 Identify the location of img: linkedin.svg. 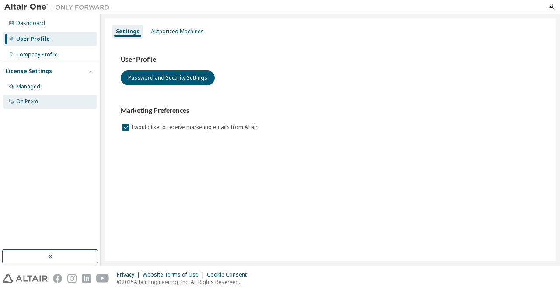
(86, 278).